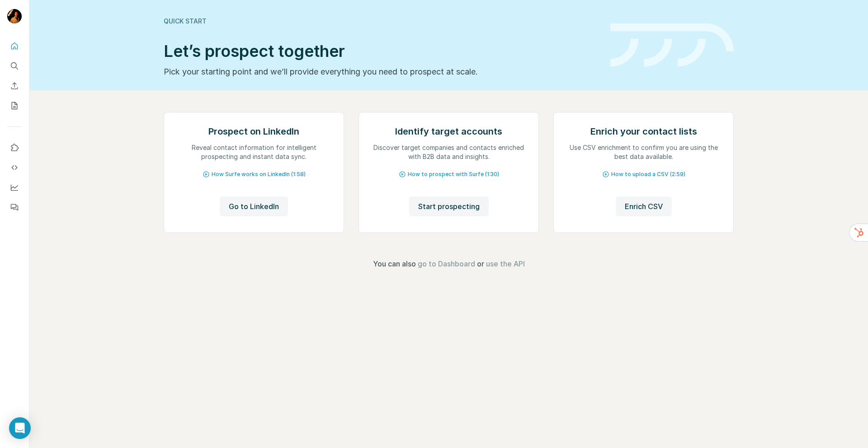 This screenshot has height=448, width=868. Describe the element at coordinates (259, 174) in the screenshot. I see `span: How Surfe works on LinkedIn (1:58)` at that location.